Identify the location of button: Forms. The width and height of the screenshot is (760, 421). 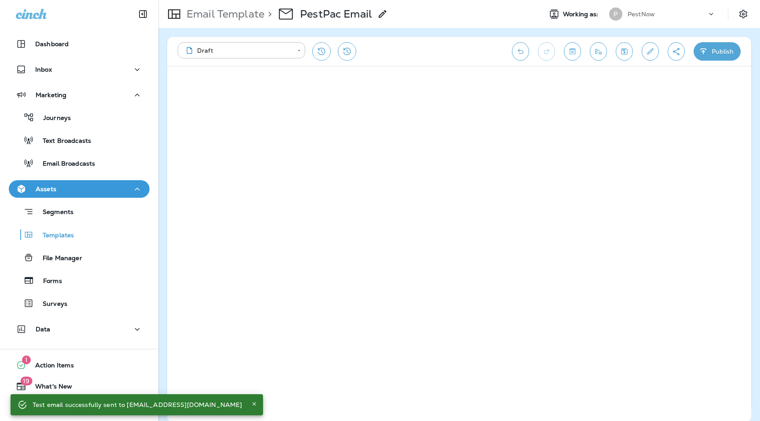
(79, 281).